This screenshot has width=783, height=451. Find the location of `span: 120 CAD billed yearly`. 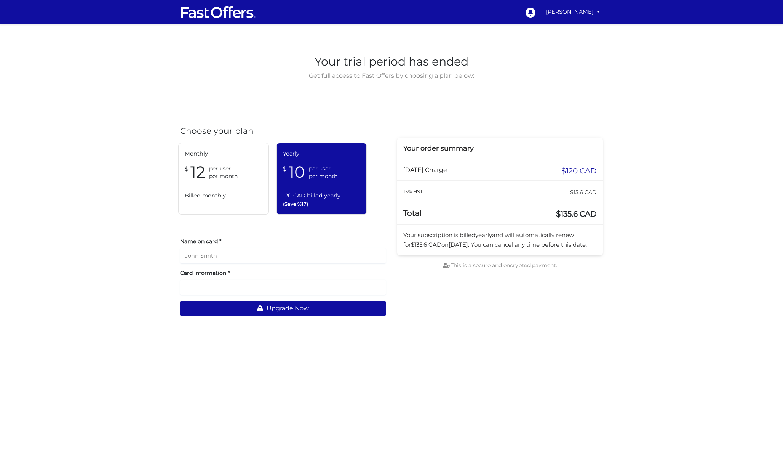

span: 120 CAD billed yearly is located at coordinates (322, 195).